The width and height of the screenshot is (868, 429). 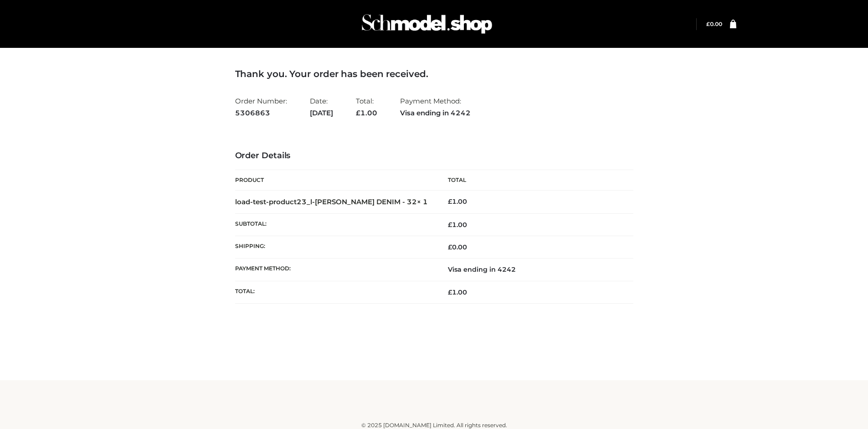 I want to click on h3: Order Details, so click(x=434, y=156).